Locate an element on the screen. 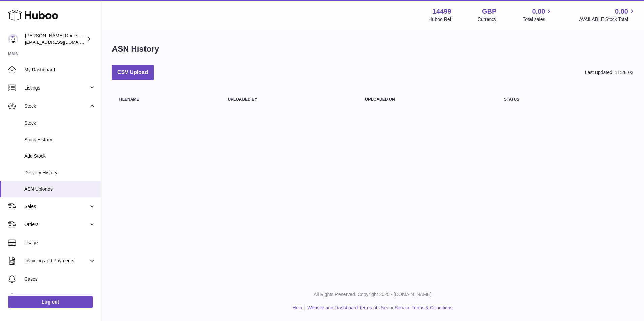 This screenshot has height=321, width=644. span: Cases is located at coordinates (60, 280).